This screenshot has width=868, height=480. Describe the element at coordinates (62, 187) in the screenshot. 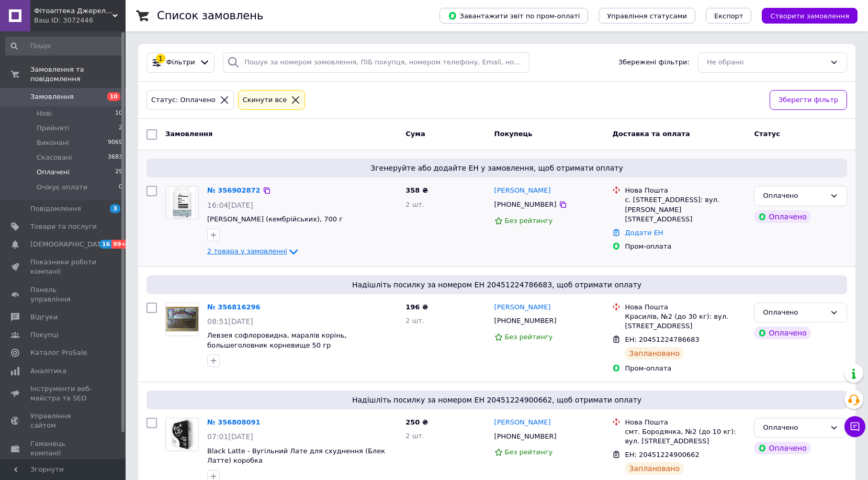

I see `span: Очікує оплати` at that location.